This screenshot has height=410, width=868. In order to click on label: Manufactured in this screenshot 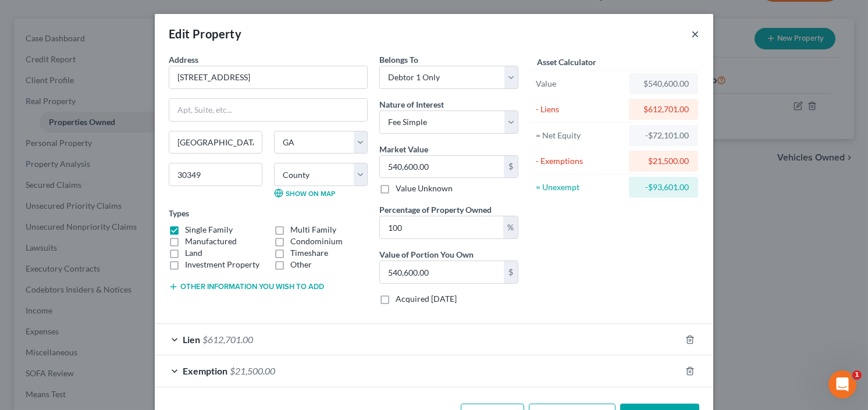, I will do `click(211, 241)`.